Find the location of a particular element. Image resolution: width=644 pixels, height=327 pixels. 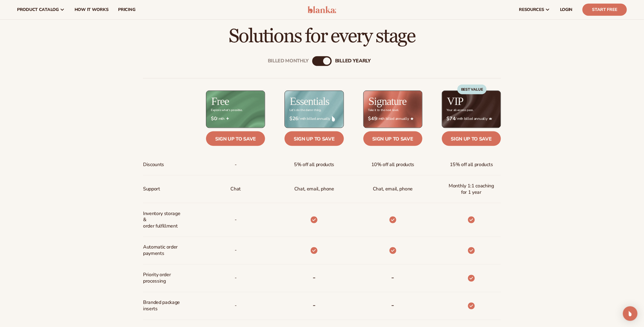

h2: Signature is located at coordinates (388, 101).